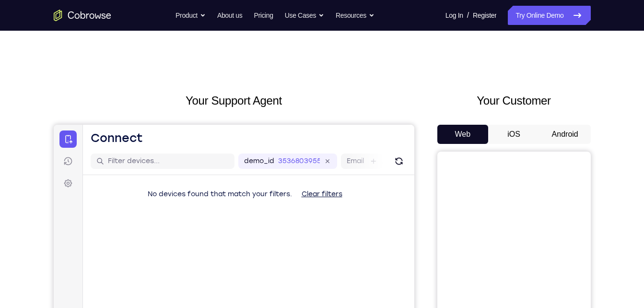 The width and height of the screenshot is (644, 308). Describe the element at coordinates (190, 15) in the screenshot. I see `button: Product` at that location.